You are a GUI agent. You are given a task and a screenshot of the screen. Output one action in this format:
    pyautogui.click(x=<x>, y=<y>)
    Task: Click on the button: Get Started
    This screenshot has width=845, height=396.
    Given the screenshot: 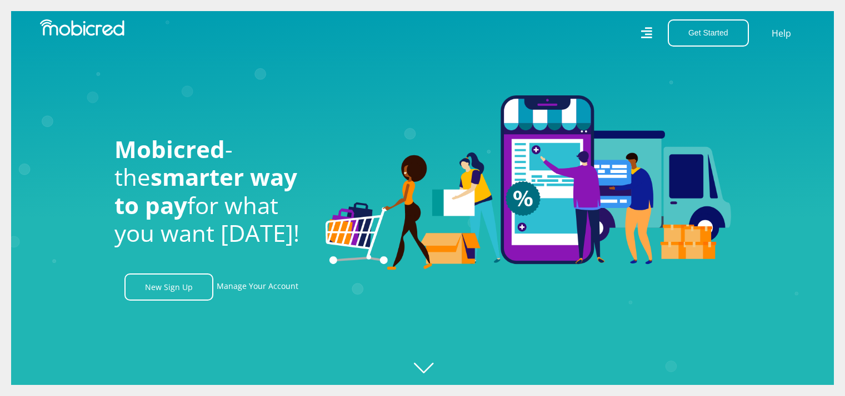 What is the action you would take?
    pyautogui.click(x=708, y=33)
    